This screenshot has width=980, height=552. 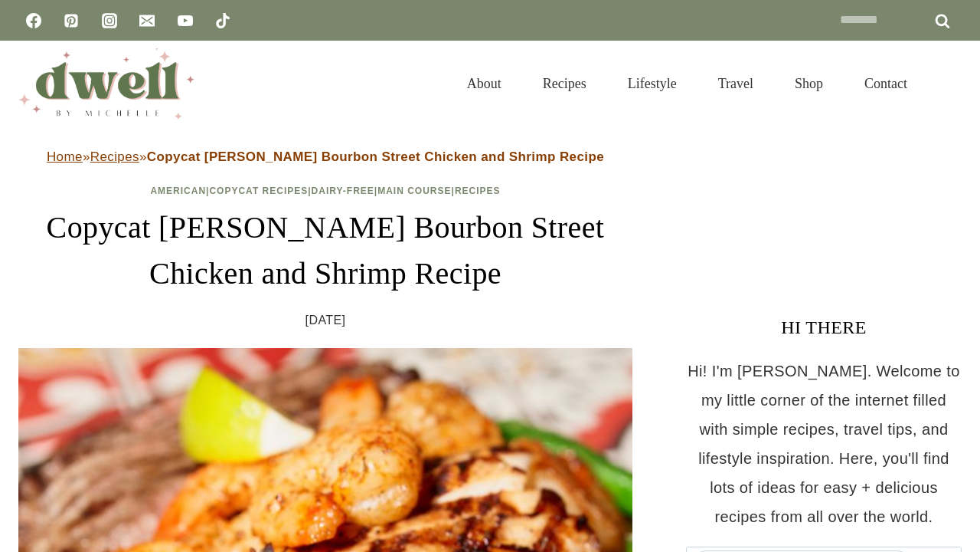 What do you see at coordinates (259, 191) in the screenshot?
I see `a: Copycat Recipes` at bounding box center [259, 191].